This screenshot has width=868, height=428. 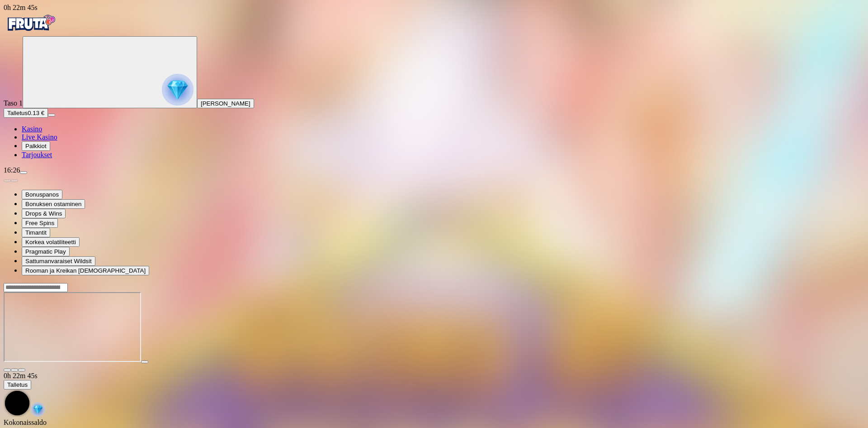 What do you see at coordinates (32, 128) in the screenshot?
I see `span: Kasino` at bounding box center [32, 128].